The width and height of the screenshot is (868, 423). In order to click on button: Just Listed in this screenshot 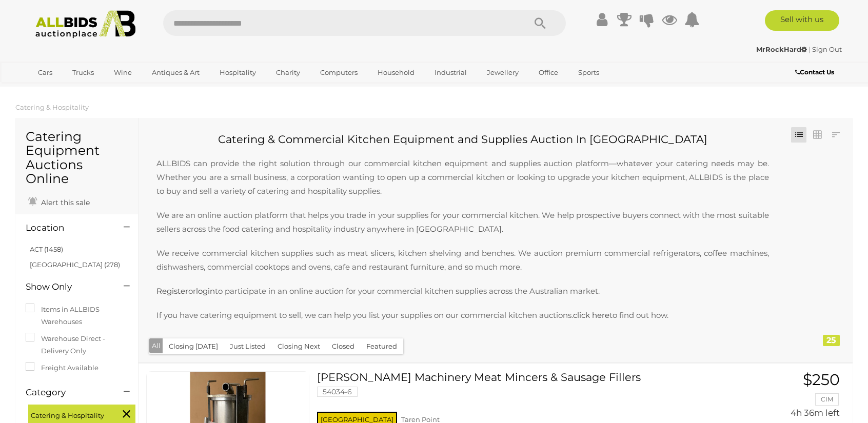, I will do `click(248, 346)`.